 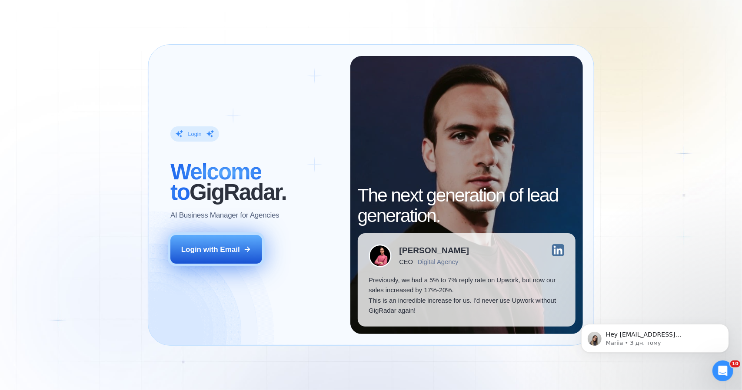 What do you see at coordinates (216, 249) in the screenshot?
I see `button: Login with Email` at bounding box center [216, 249].